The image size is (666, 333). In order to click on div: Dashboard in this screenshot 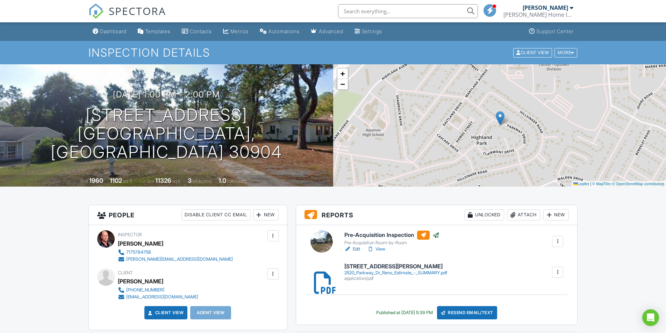, I will do `click(113, 31)`.